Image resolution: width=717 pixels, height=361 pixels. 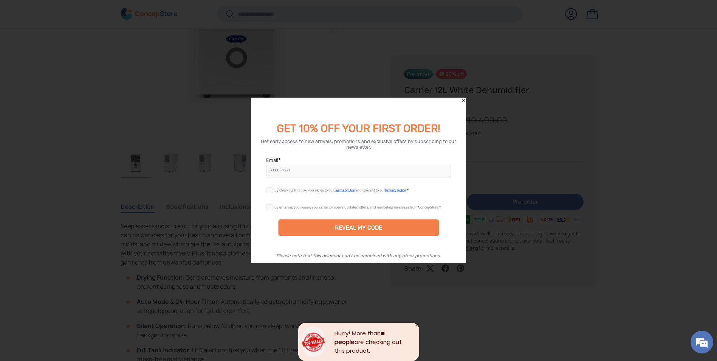 What do you see at coordinates (133, 13) in the screenshot?
I see `div: Minimize live chat window` at bounding box center [133, 13].